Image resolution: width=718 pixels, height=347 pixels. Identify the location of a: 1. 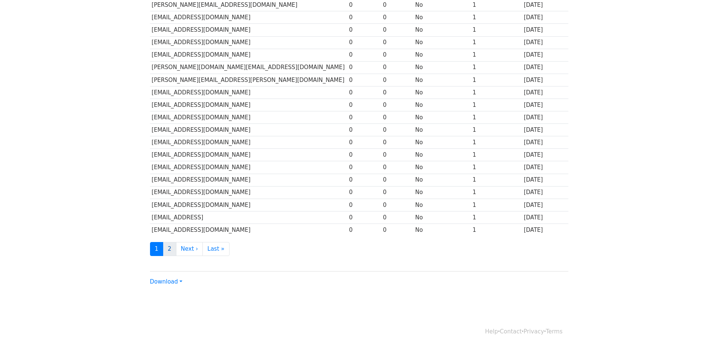
(157, 249).